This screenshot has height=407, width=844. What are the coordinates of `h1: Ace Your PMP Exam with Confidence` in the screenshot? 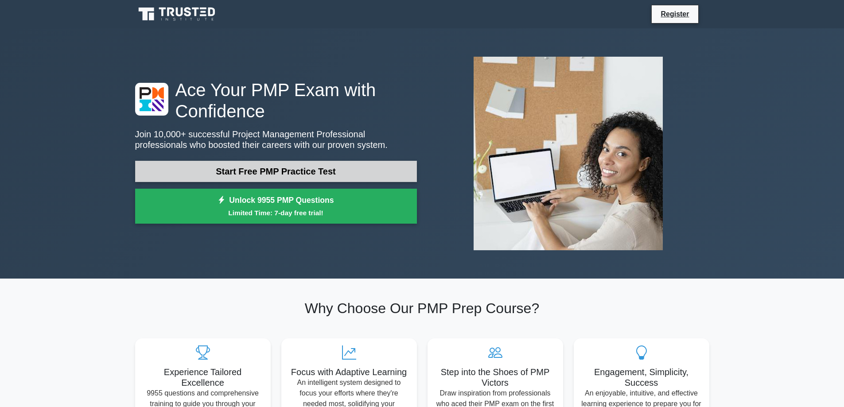 It's located at (276, 101).